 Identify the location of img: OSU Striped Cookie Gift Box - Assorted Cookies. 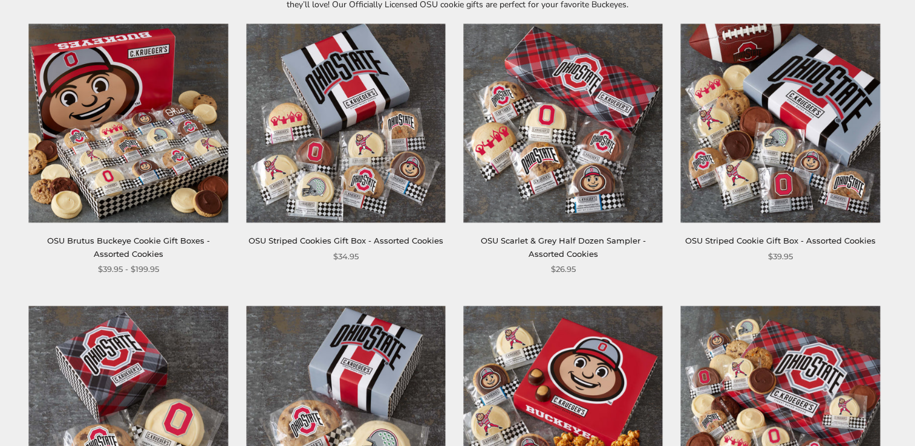
(780, 123).